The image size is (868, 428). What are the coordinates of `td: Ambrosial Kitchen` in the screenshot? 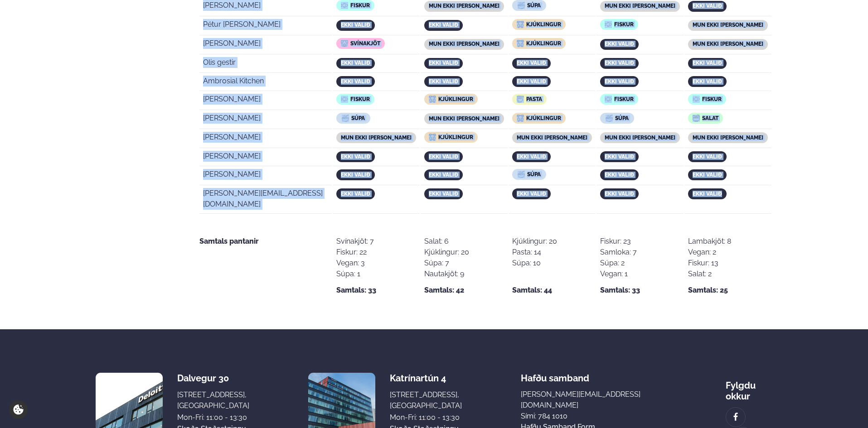 It's located at (265, 82).